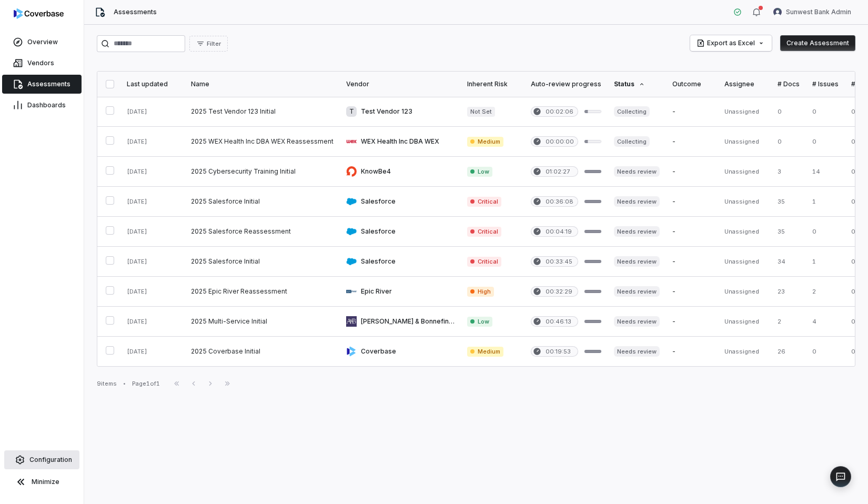 This screenshot has height=504, width=868. What do you see at coordinates (42, 482) in the screenshot?
I see `button: Minimize` at bounding box center [42, 482].